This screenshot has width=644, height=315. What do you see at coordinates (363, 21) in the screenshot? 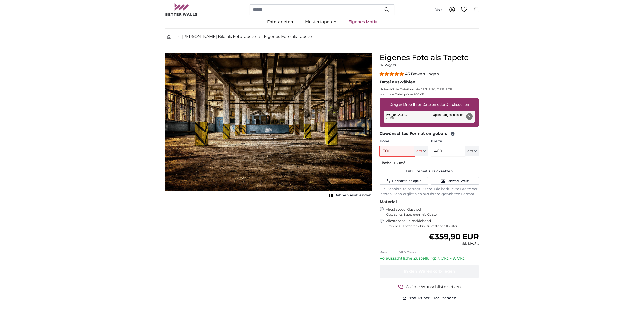
I see `a: Eigenes Motiv` at bounding box center [363, 21].